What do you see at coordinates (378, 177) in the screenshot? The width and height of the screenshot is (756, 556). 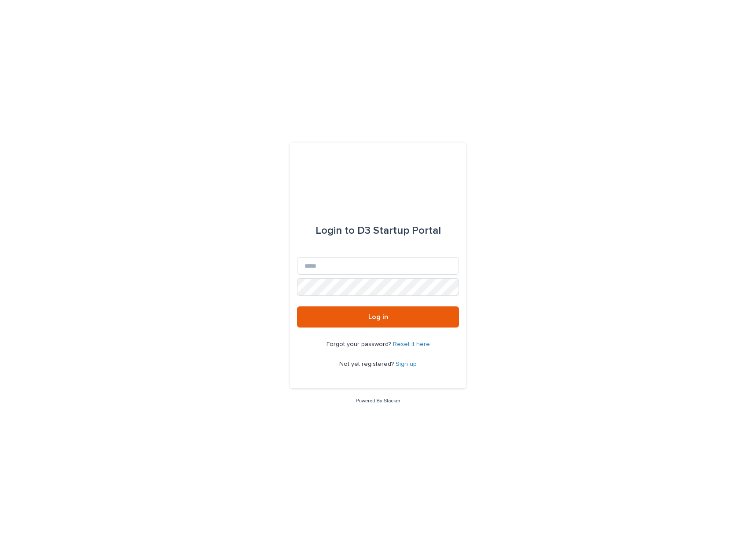 I see `img: q0dI35fxT46jIlCv2fcp` at bounding box center [378, 177].